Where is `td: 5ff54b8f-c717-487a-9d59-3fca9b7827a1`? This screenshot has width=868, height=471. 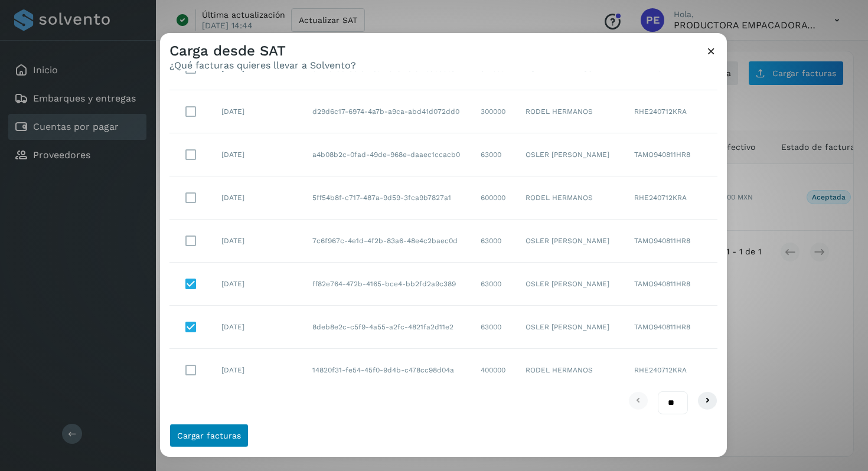 td: 5ff54b8f-c717-487a-9d59-3fca9b7827a1 is located at coordinates (387, 198).